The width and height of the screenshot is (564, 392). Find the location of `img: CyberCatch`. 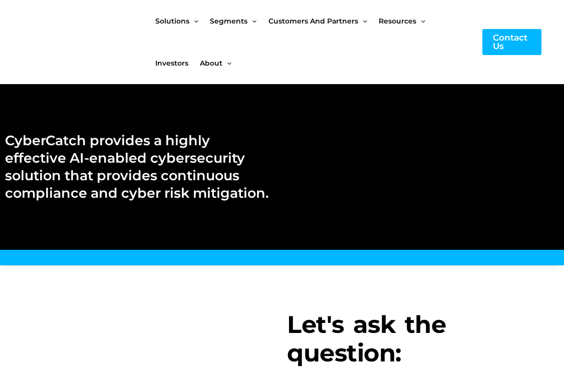

img: CyberCatch is located at coordinates (78, 42).